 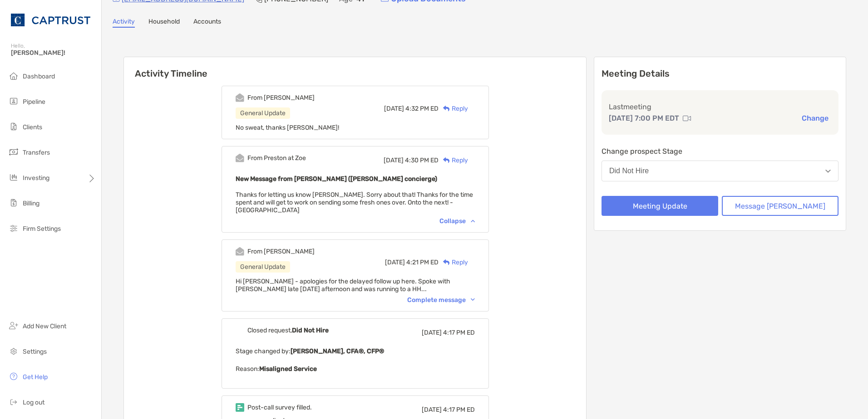 I want to click on span: 4:32 PM ED, so click(x=422, y=108).